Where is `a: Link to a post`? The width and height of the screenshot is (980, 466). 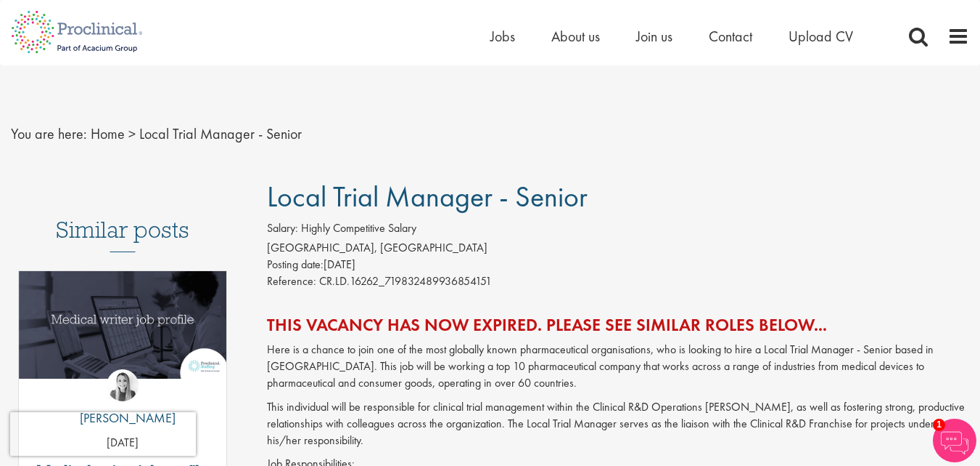 a: Link to a post is located at coordinates (123, 334).